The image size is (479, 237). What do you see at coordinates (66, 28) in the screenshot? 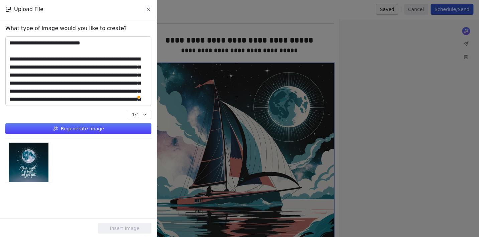
I see `span: What type of image would you like to create?` at bounding box center [66, 28].